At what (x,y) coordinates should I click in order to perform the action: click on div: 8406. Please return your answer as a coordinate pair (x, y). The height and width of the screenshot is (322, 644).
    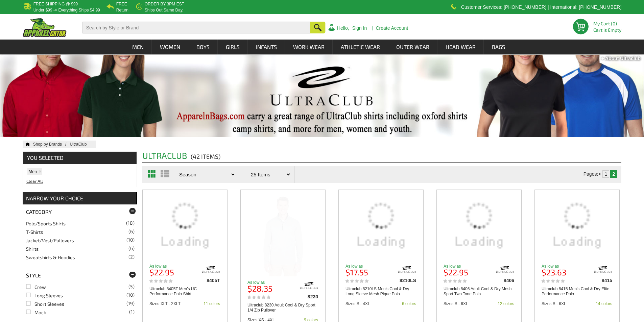
    Looking at the image, I should click on (496, 281).